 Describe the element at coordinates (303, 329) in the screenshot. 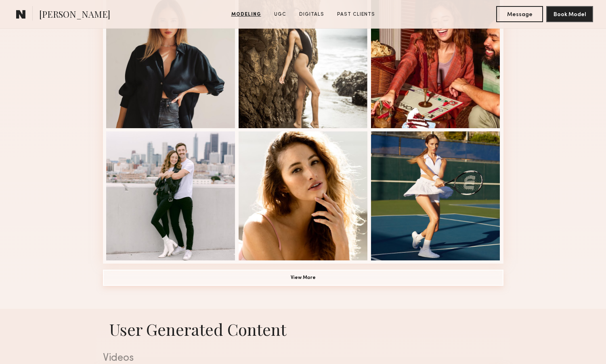

I see `h1: User Generated Content` at that location.